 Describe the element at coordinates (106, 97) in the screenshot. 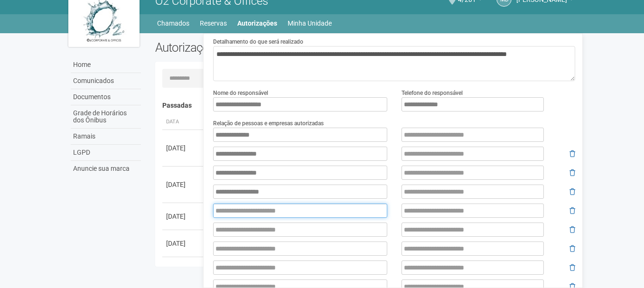

I see `a: Documentos` at that location.